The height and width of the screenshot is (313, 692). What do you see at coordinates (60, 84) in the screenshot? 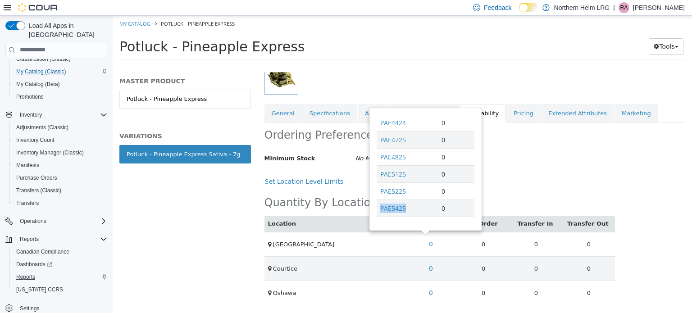
I see `button: My Catalog (Beta)` at bounding box center [60, 84].